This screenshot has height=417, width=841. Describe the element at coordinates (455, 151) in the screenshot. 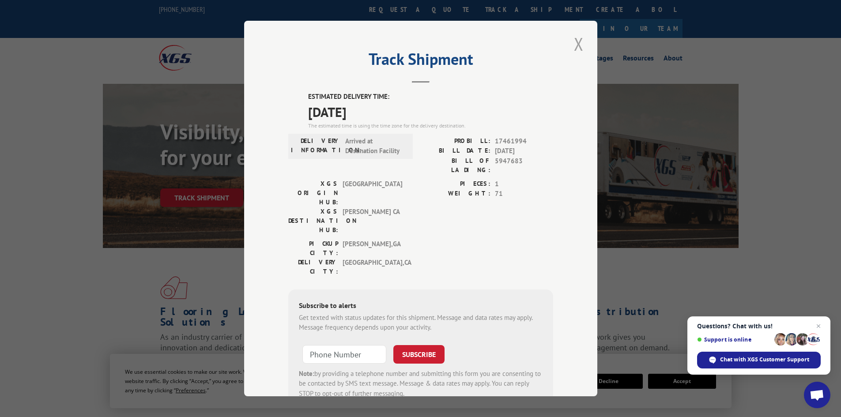

I see `label: BILL DATE:` at that location.